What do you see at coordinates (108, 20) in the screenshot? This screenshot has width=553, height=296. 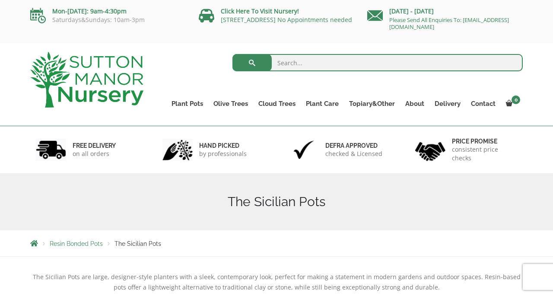 I see `p: Saturdays&Sundays: 10am-3pm` at bounding box center [108, 20].